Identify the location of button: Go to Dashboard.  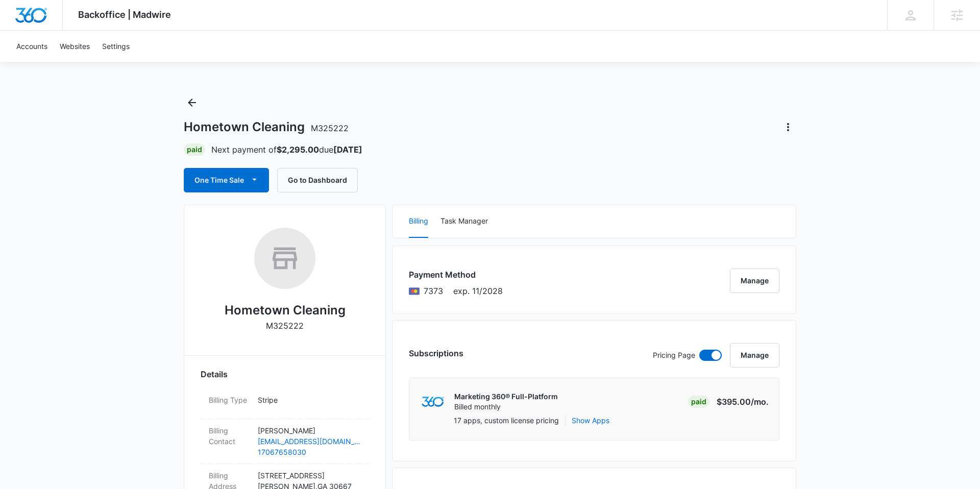
(317, 180).